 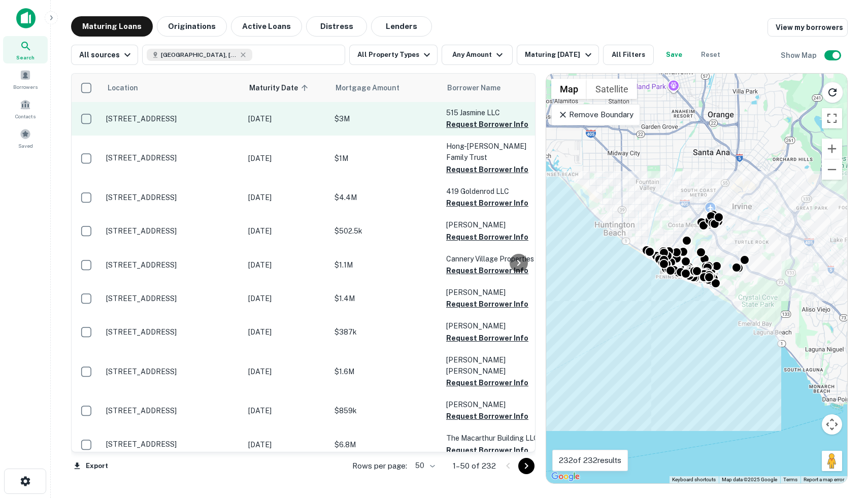 I want to click on button: Export, so click(x=91, y=466).